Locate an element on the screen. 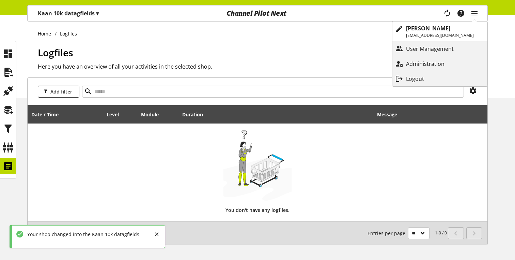  div: Date / Time is located at coordinates (48, 114).